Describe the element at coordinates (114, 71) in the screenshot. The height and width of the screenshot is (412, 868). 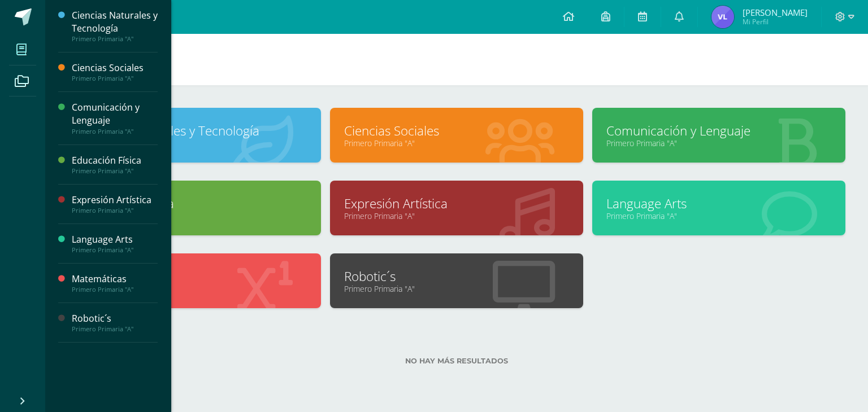
I see `a: Ciencias SocialesPrimero Primaria "A"` at that location.